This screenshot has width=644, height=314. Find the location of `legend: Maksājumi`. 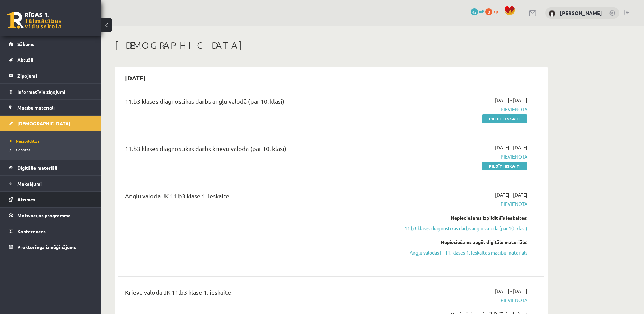

legend: Maksājumi is located at coordinates (55, 183).